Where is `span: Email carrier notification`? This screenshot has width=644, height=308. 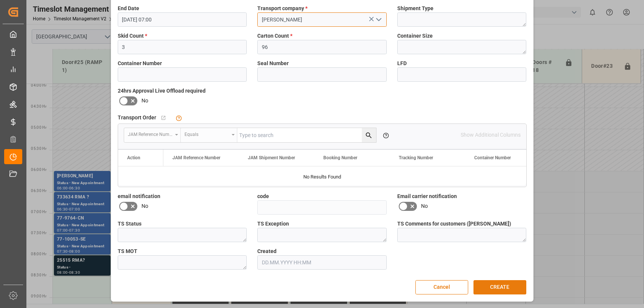 span: Email carrier notification is located at coordinates (427, 196).